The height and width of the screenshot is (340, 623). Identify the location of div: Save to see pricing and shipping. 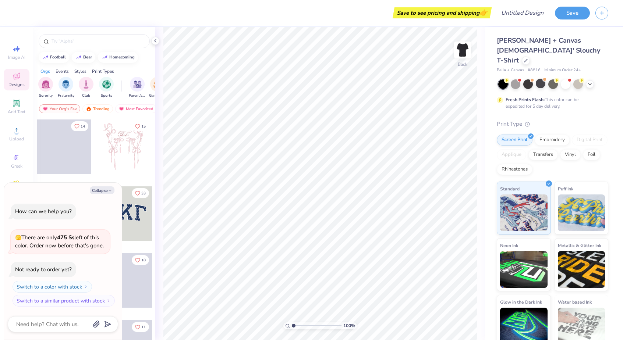
(442, 13).